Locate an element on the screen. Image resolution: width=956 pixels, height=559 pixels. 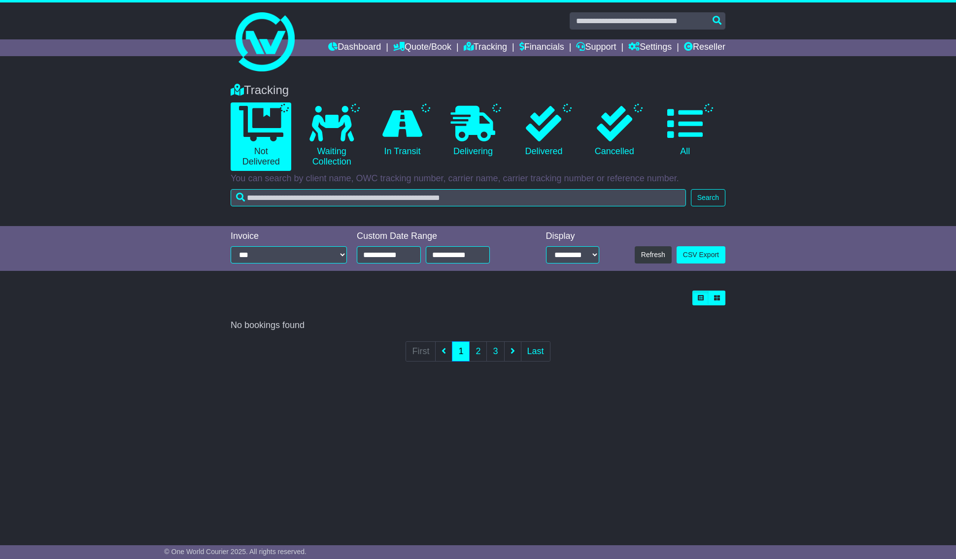
a: Financials is located at coordinates (541, 48).